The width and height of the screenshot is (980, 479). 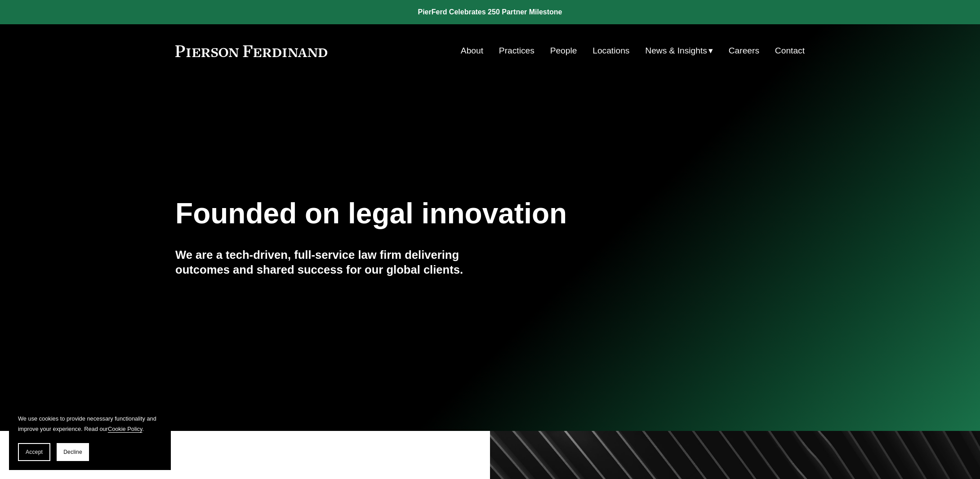 What do you see at coordinates (564, 51) in the screenshot?
I see `a: People` at bounding box center [564, 51].